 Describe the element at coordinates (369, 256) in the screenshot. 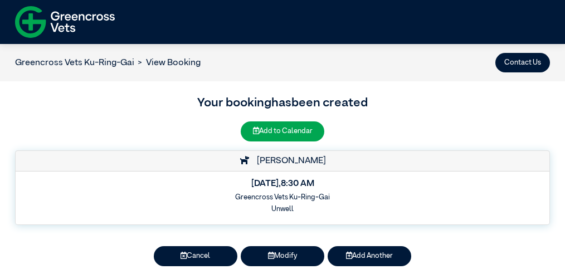

I see `button: Add Another` at that location.